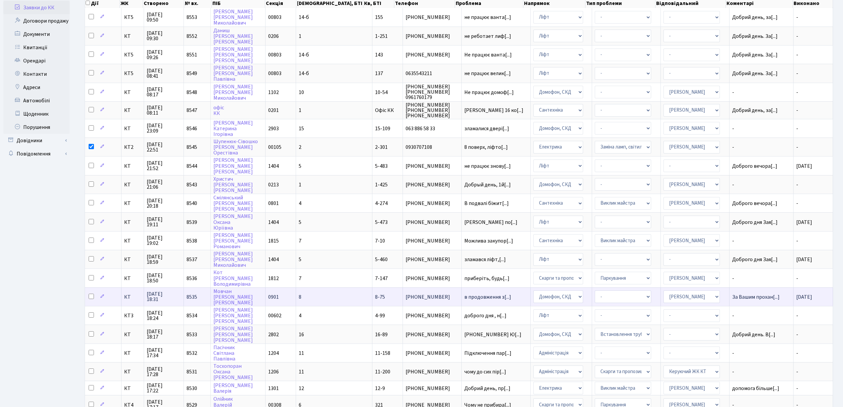  Describe the element at coordinates (489, 92) in the screenshot. I see `span: Не працює домоф[...]` at that location.